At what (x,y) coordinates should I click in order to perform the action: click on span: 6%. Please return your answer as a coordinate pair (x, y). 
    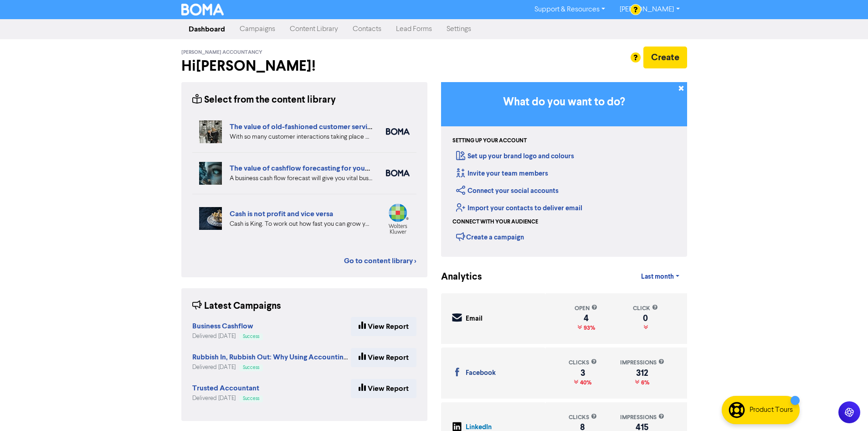
    Looking at the image, I should click on (644, 382).